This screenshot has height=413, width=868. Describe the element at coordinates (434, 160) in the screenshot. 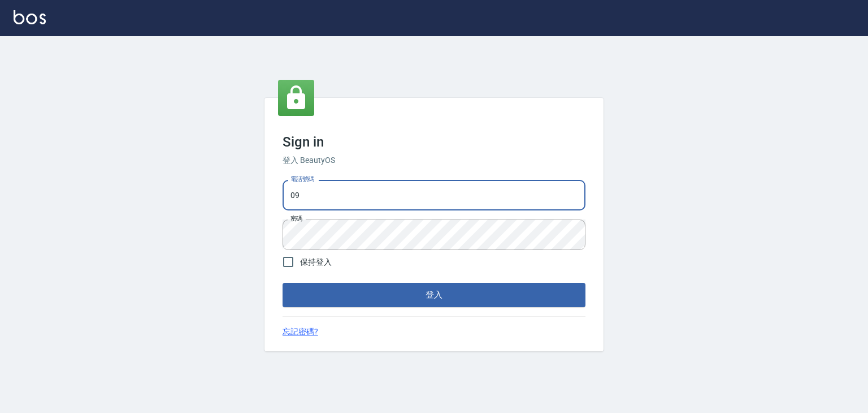

I see `h6: 登入 BeautyOS` at that location.